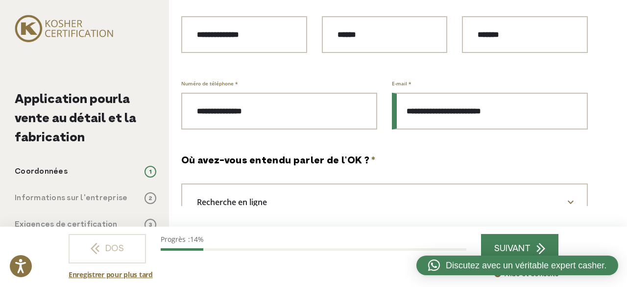 Image resolution: width=627 pixels, height=287 pixels. Describe the element at coordinates (512, 248) in the screenshot. I see `font: SUIVANT` at that location.